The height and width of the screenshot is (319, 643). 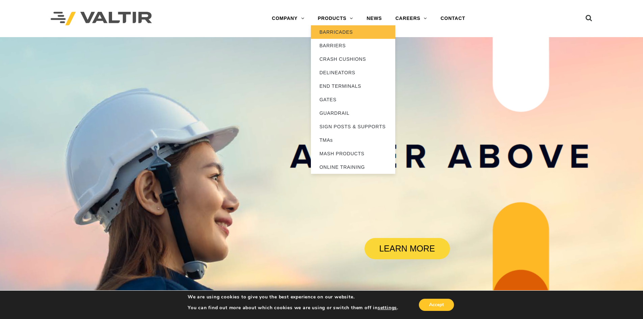 I want to click on a: ONLINE TRAINING, so click(x=353, y=167).